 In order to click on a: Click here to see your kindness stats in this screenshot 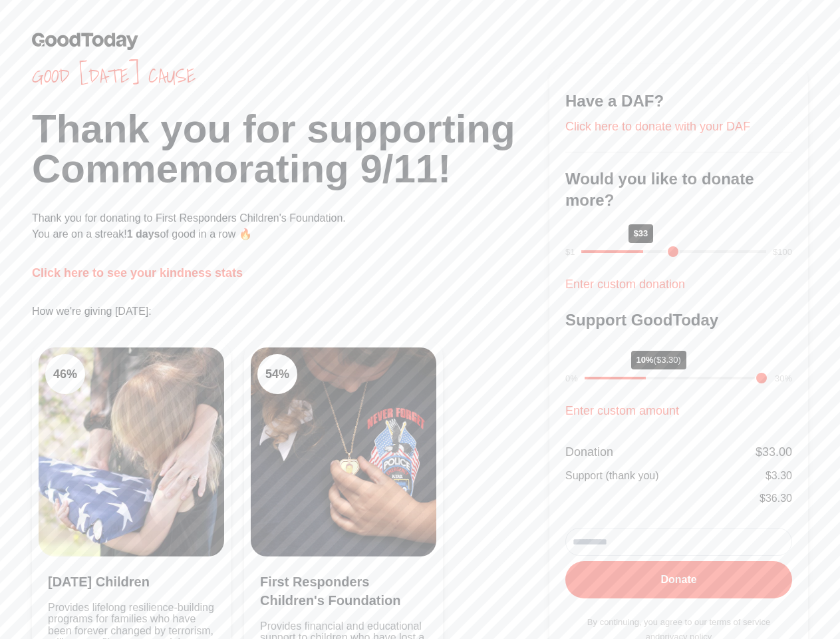, I will do `click(137, 273)`.